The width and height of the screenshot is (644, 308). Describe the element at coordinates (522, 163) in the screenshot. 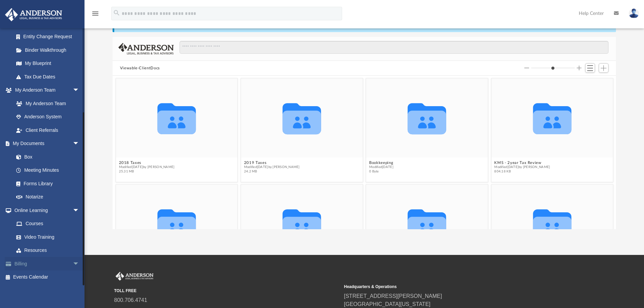

I see `button: KMS - 2year Tax Review` at that location.